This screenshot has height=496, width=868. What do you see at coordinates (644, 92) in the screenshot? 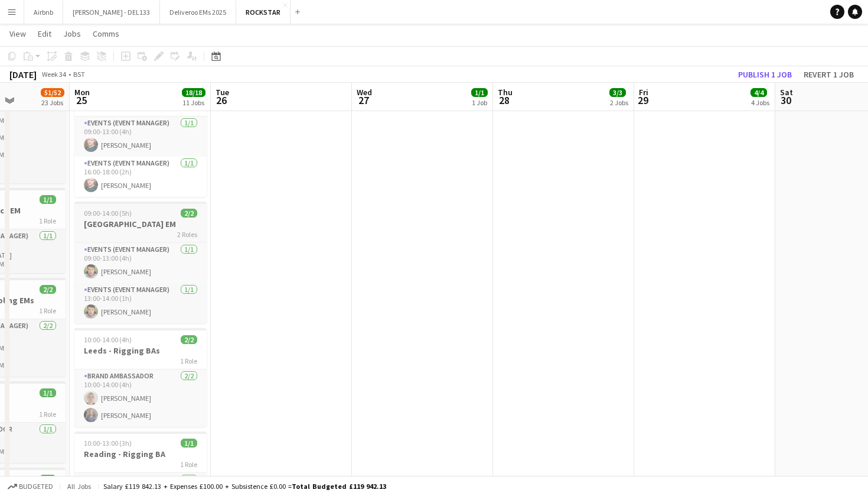
I see `span: Fri` at bounding box center [644, 92].